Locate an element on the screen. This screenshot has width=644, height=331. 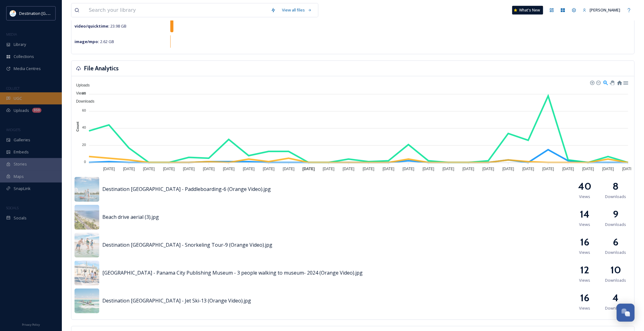
span: MEDIA is located at coordinates (12, 35).